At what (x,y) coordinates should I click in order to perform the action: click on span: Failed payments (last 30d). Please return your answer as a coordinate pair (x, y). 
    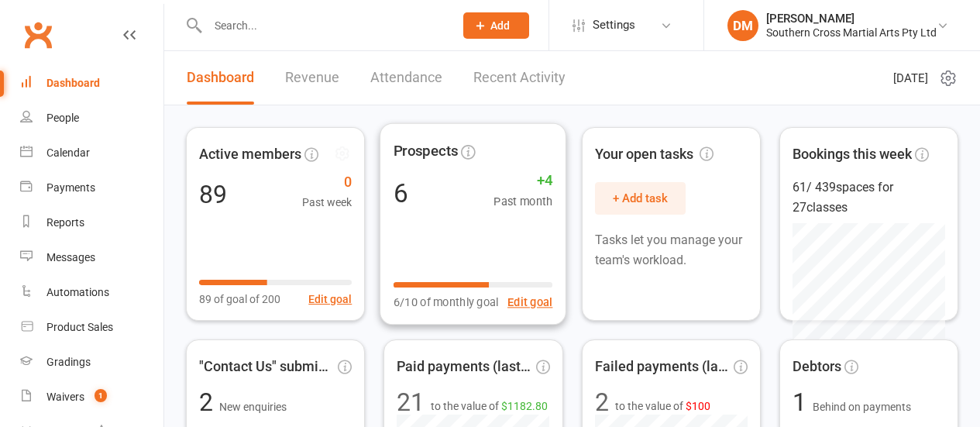
    Looking at the image, I should click on (662, 367).